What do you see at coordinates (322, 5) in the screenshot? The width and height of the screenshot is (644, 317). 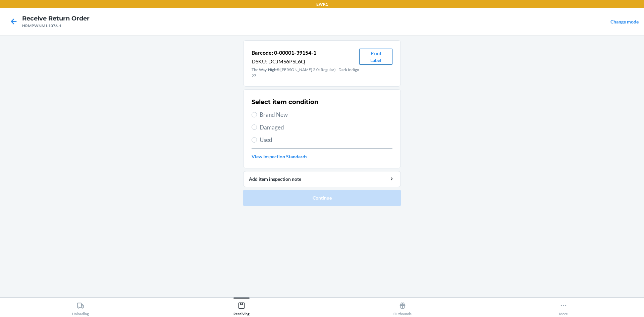 I see `p: EWR1` at bounding box center [322, 5].